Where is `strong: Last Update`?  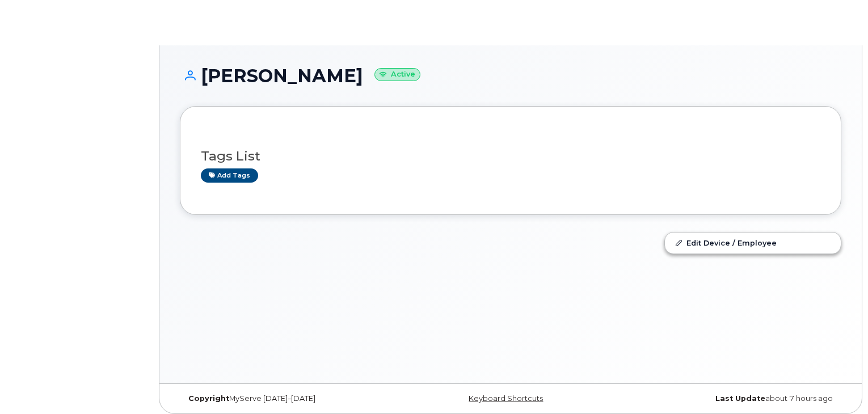 strong: Last Update is located at coordinates (740, 399).